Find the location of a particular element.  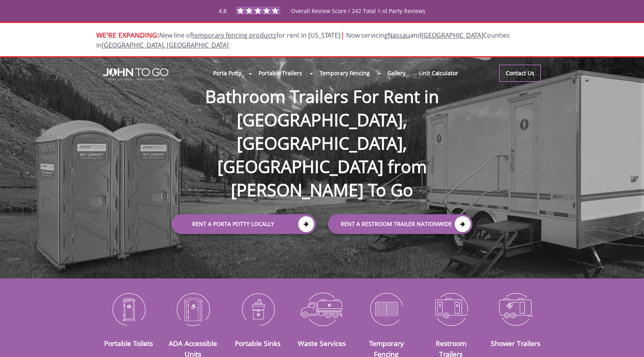

img: Temporary-Fencing-cion_N.png is located at coordinates (386, 309).